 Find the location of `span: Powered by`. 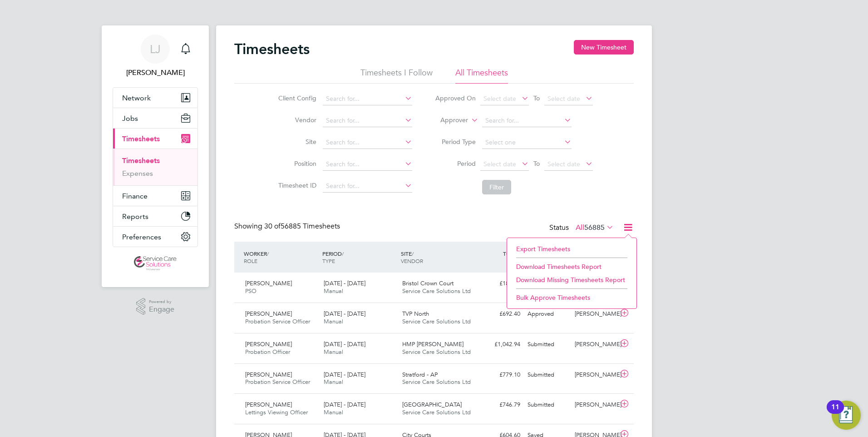

span: Powered by is located at coordinates (161, 302).